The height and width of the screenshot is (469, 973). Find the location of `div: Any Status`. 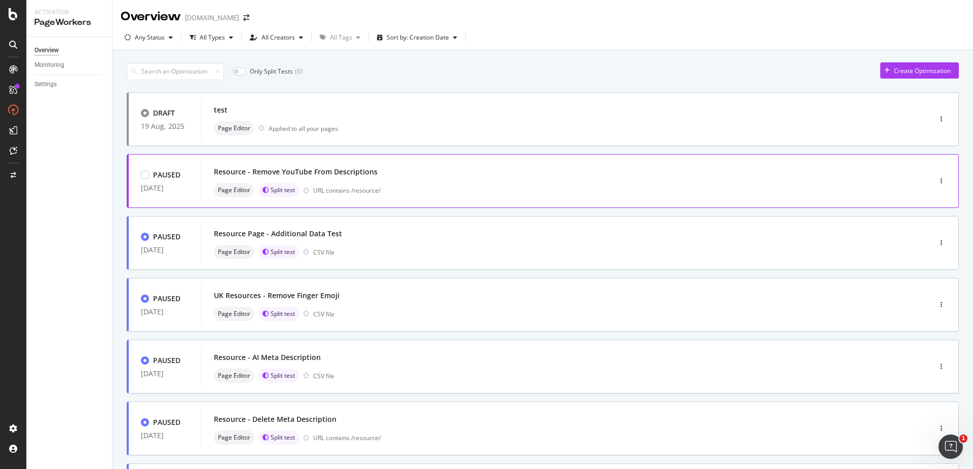

div: Any Status is located at coordinates (149, 37).